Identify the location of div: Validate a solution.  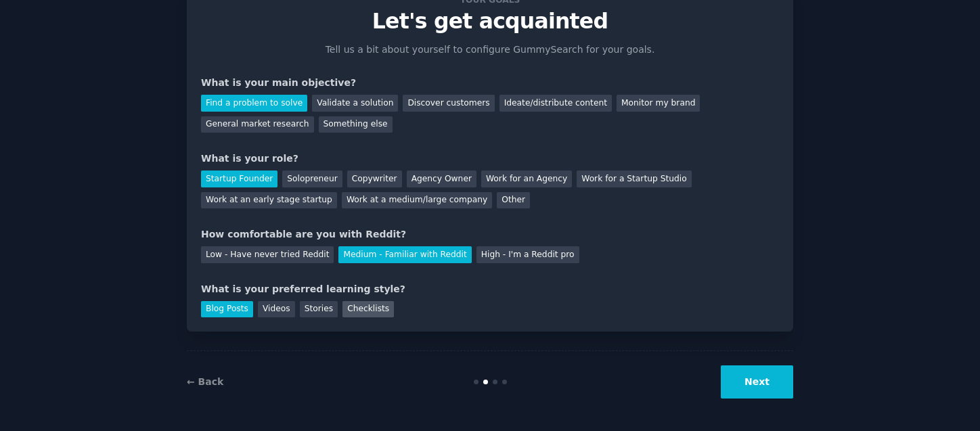
(355, 103).